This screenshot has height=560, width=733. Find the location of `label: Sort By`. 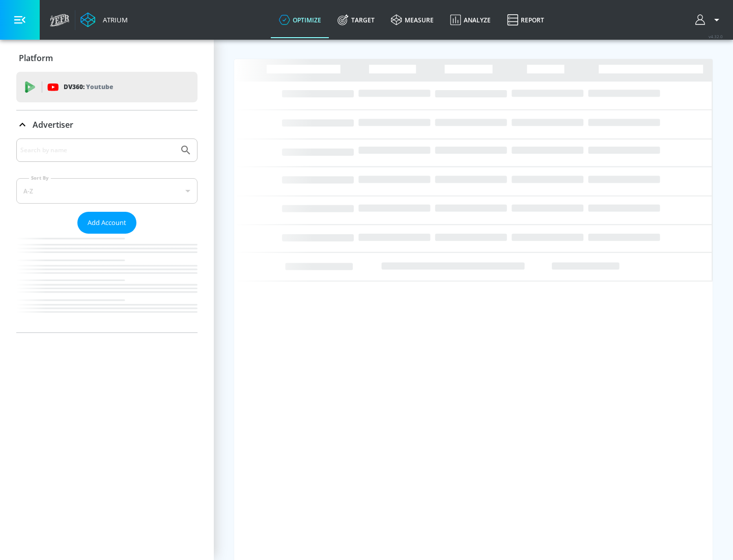

label: Sort By is located at coordinates (40, 177).